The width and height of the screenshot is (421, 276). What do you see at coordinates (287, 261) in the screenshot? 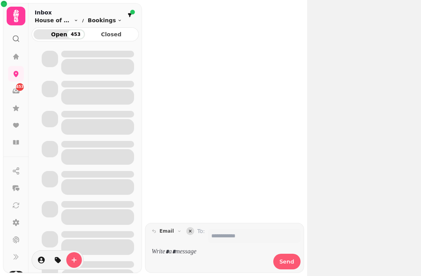
I see `span: Send` at bounding box center [287, 261].